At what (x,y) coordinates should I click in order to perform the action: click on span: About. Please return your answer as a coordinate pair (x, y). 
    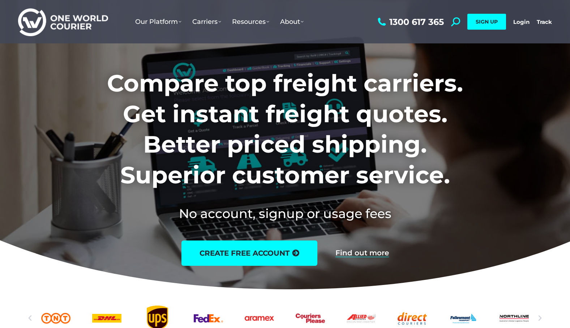
    Looking at the image, I should click on (292, 22).